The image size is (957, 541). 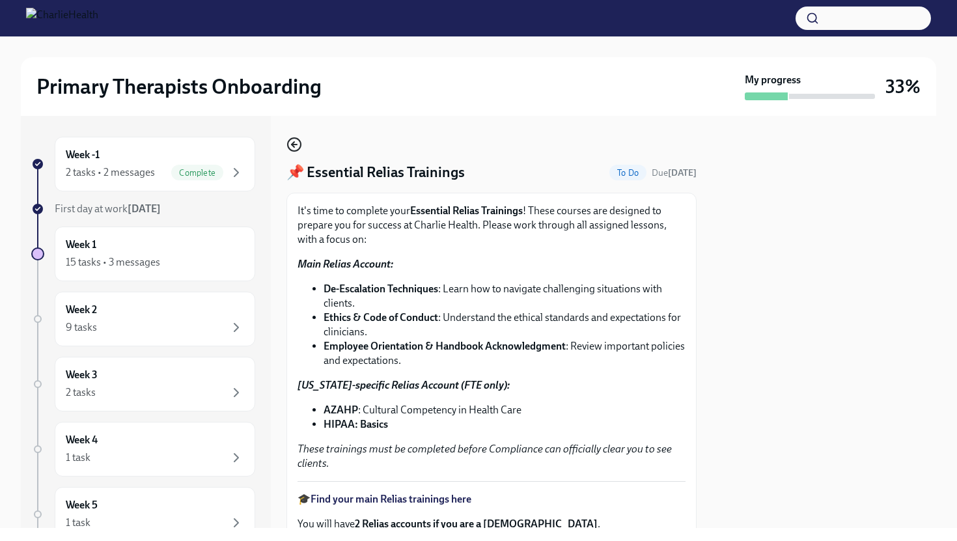 What do you see at coordinates (81, 375) in the screenshot?
I see `h6: Week 3` at bounding box center [81, 375].